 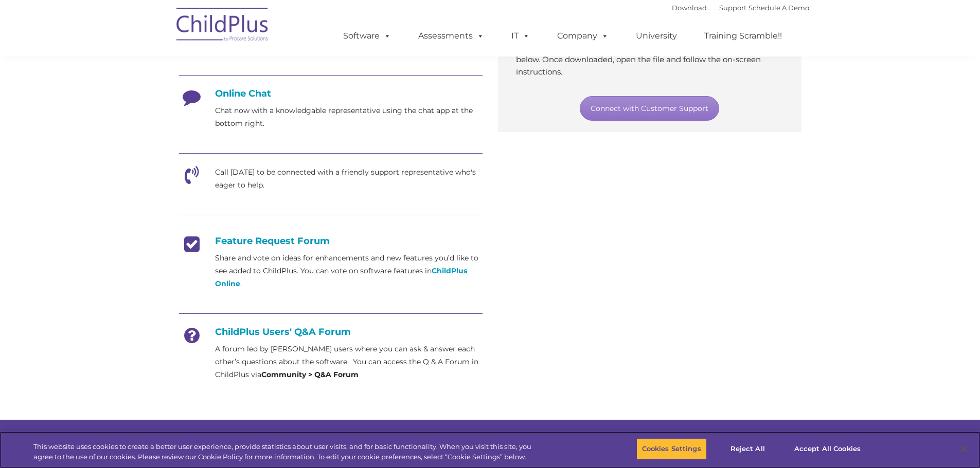 What do you see at coordinates (341, 277) in the screenshot?
I see `a: ChildPlus Online` at bounding box center [341, 277].